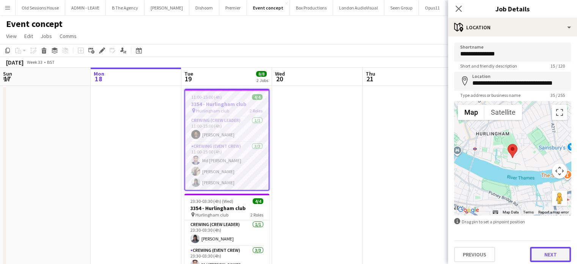 Image resolution: width=577 pixels, height=264 pixels. What do you see at coordinates (471, 112) in the screenshot?
I see `button: Show street map` at bounding box center [471, 112].